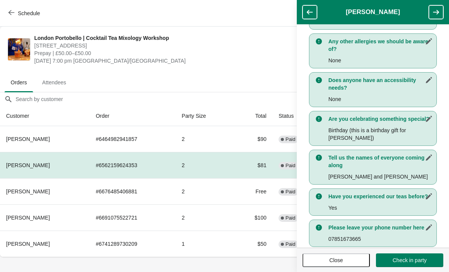  I want to click on p: 07851673665, so click(381, 239).